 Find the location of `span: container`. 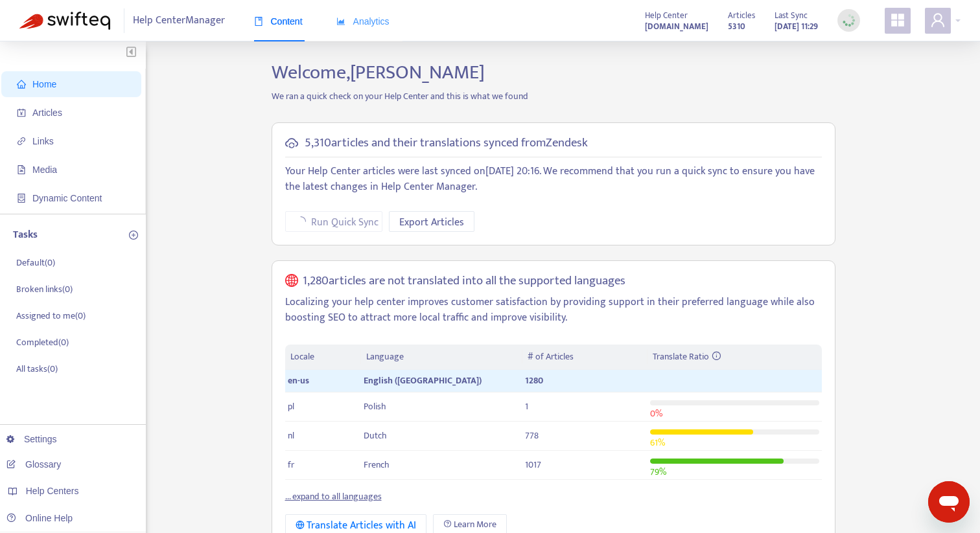

span: container is located at coordinates (22, 199).